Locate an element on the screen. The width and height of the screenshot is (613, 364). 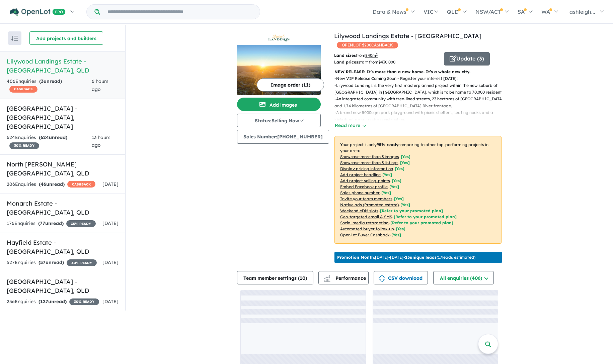
u: Native ads (Promoted estate) is located at coordinates (369, 205).